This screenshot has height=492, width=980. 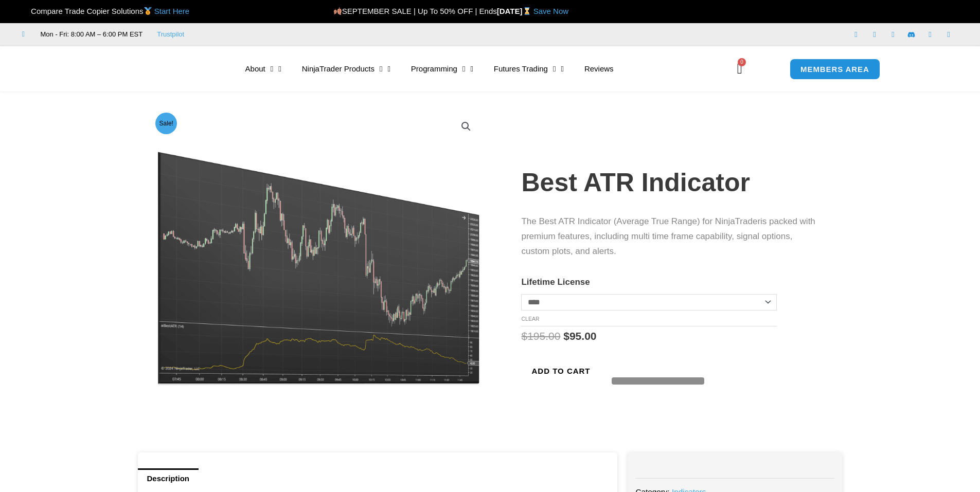 What do you see at coordinates (168, 478) in the screenshot?
I see `a: Description` at bounding box center [168, 478].